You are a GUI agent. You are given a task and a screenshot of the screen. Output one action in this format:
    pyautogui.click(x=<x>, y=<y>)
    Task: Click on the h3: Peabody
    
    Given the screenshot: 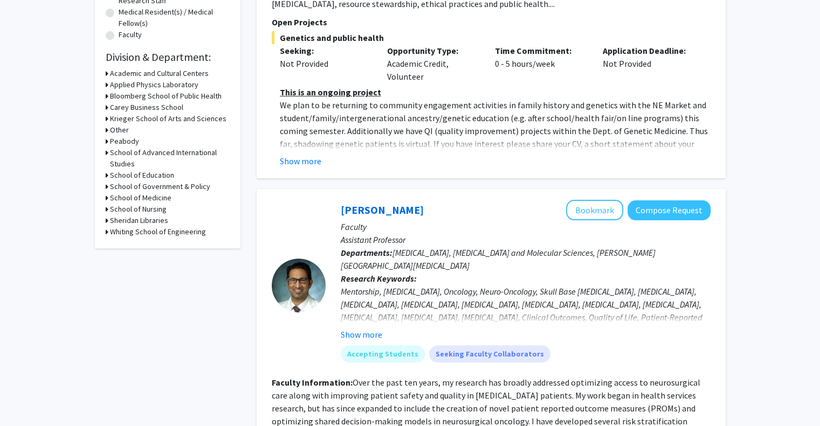 What is the action you would take?
    pyautogui.click(x=124, y=141)
    